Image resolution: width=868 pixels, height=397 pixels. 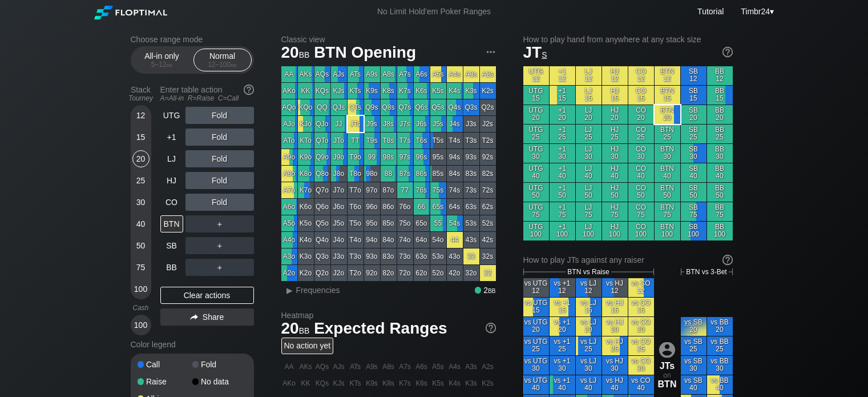 I want to click on div: 52o, so click(x=438, y=272).